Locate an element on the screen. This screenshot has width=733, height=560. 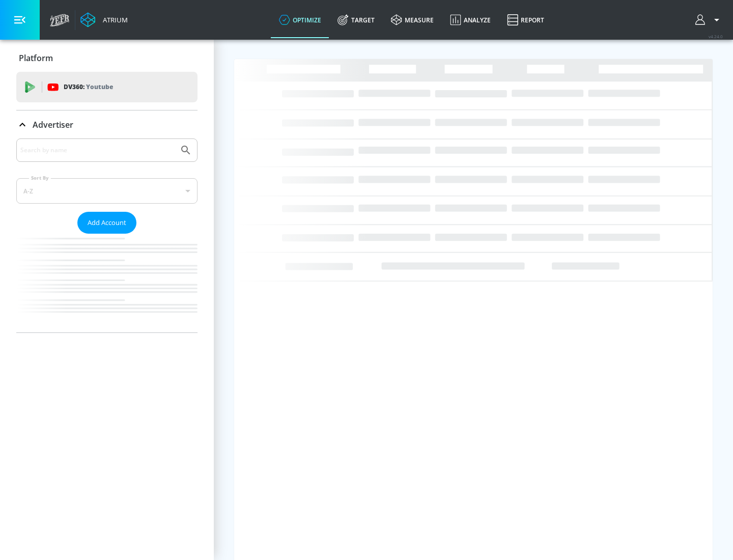
p: Advertiser is located at coordinates (53, 125).